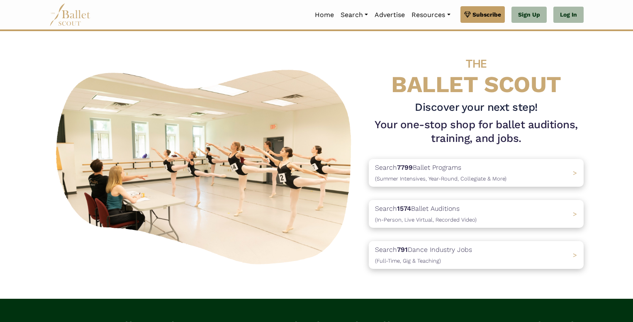  I want to click on img: A group of ballerinas talking to each other in a ballet studio, so click(206, 165).